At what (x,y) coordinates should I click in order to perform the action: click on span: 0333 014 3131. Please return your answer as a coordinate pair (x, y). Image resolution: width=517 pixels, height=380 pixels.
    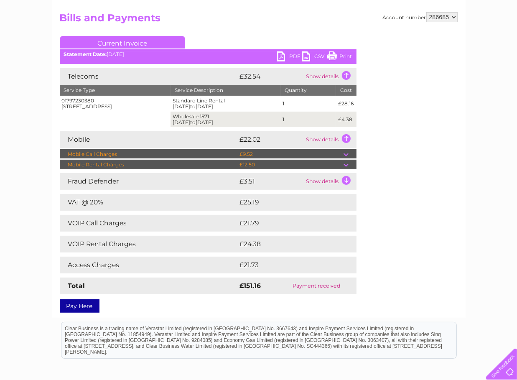
    Looking at the image, I should click on (389, 9).